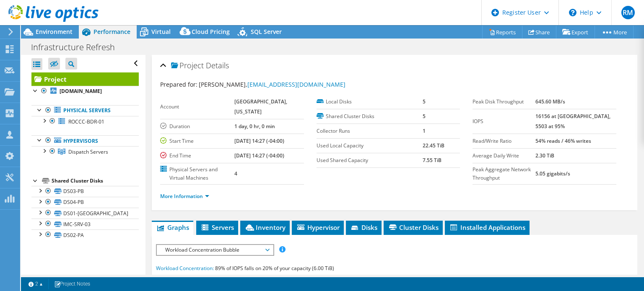 Image resolution: width=644 pixels, height=291 pixels. Describe the element at coordinates (254, 126) in the screenshot. I see `b: 1 day, 0 hr, 0 min` at that location.